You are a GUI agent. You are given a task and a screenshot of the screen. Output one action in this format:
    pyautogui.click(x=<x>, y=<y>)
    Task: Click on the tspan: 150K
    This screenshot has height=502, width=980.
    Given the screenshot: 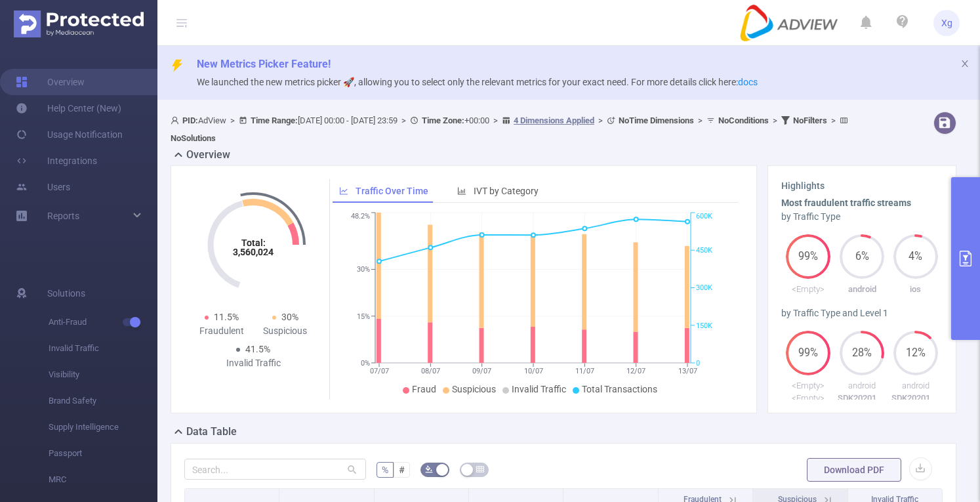 What is the action you would take?
    pyautogui.click(x=704, y=326)
    